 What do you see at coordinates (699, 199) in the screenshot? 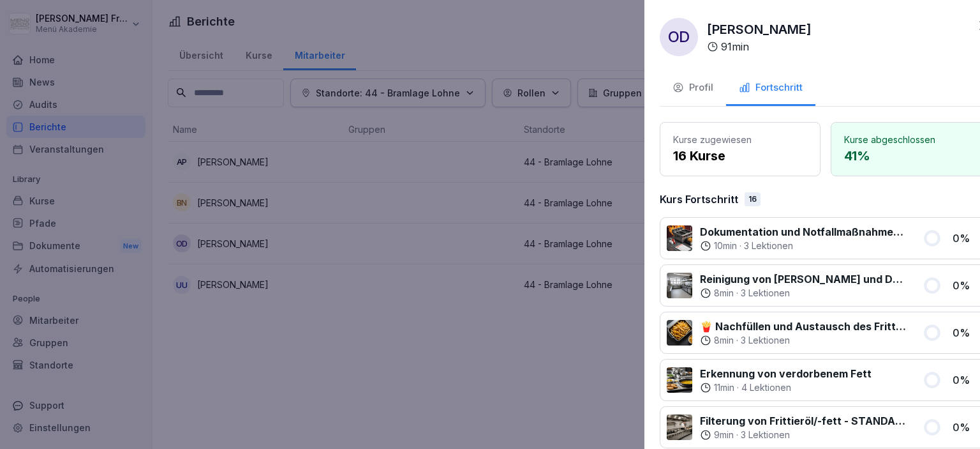
I see `p: Kurs Fortschritt` at bounding box center [699, 199].